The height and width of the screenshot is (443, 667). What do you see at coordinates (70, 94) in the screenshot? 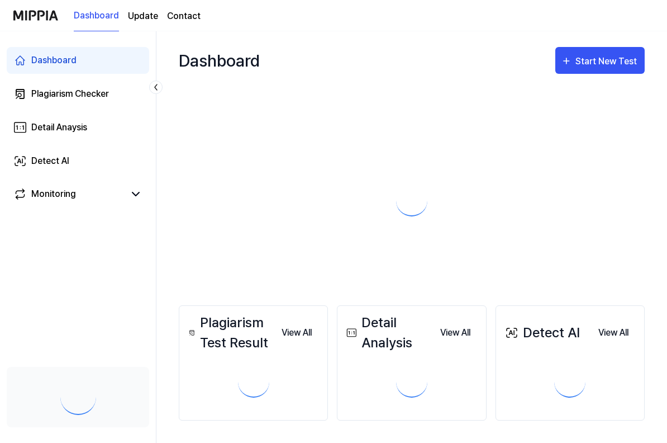
I see `div: Plagiarism Checker` at bounding box center [70, 94].